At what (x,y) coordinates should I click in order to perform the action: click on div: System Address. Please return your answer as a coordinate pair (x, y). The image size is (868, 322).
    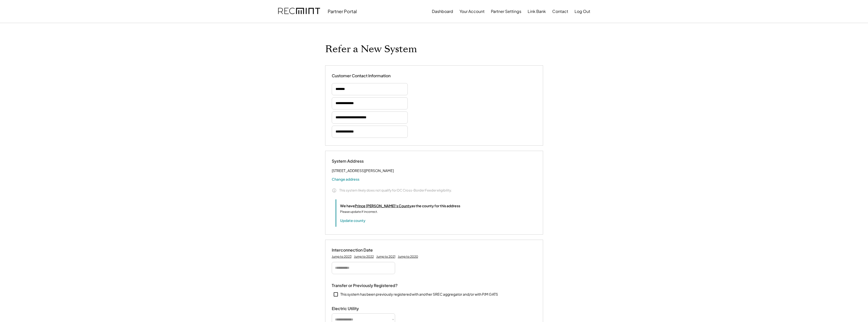
    Looking at the image, I should click on (357, 161).